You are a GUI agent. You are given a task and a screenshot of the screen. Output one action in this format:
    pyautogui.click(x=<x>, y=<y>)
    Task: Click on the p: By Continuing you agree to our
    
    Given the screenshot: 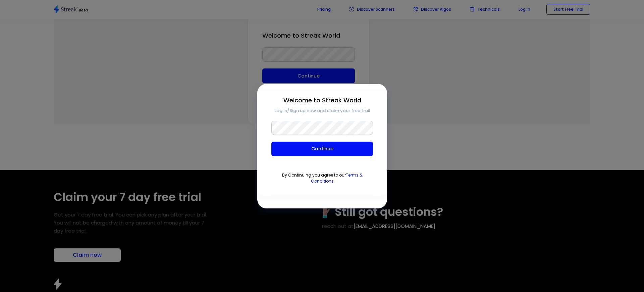 What is the action you would take?
    pyautogui.click(x=322, y=178)
    